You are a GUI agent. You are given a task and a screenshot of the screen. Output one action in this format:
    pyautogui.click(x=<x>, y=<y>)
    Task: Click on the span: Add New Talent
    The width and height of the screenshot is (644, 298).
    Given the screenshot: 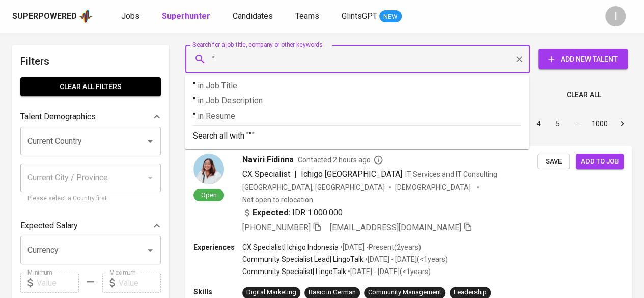 What is the action you would take?
    pyautogui.click(x=583, y=59)
    